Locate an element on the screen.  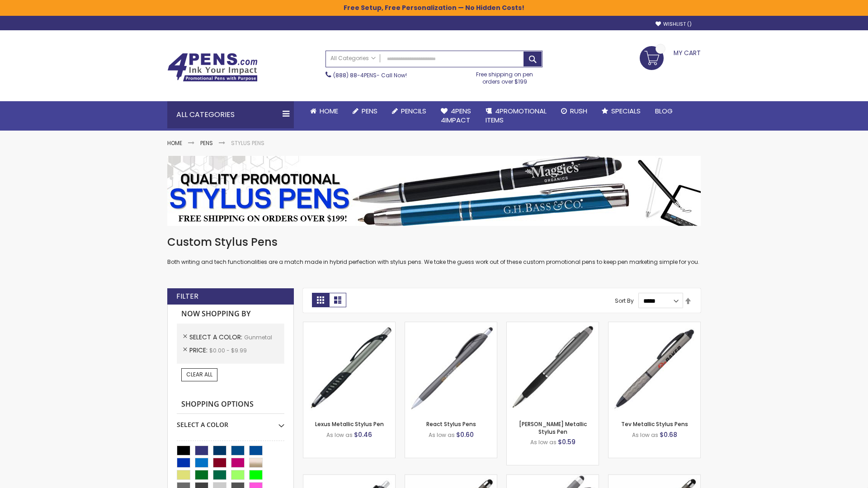
img: 4Pens Custom Pens and Promotional Products is located at coordinates (213, 67).